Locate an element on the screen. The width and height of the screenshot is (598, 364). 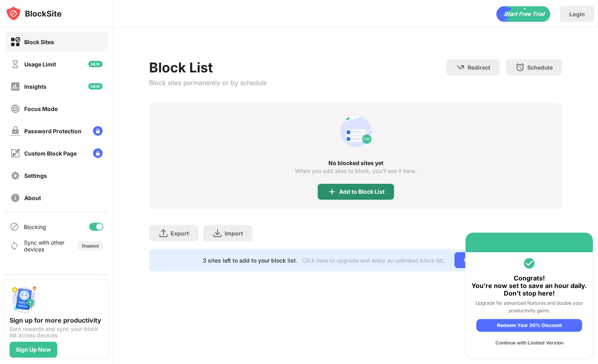
div: Redirect is located at coordinates (479, 67).